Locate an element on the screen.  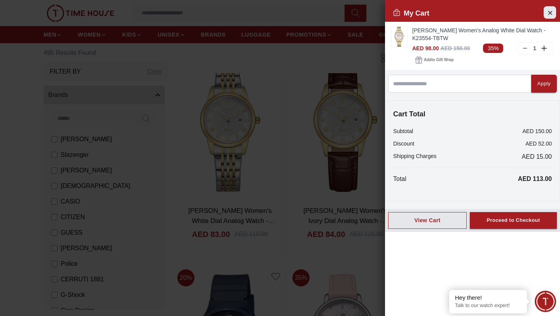
span: 35% is located at coordinates (493, 48).